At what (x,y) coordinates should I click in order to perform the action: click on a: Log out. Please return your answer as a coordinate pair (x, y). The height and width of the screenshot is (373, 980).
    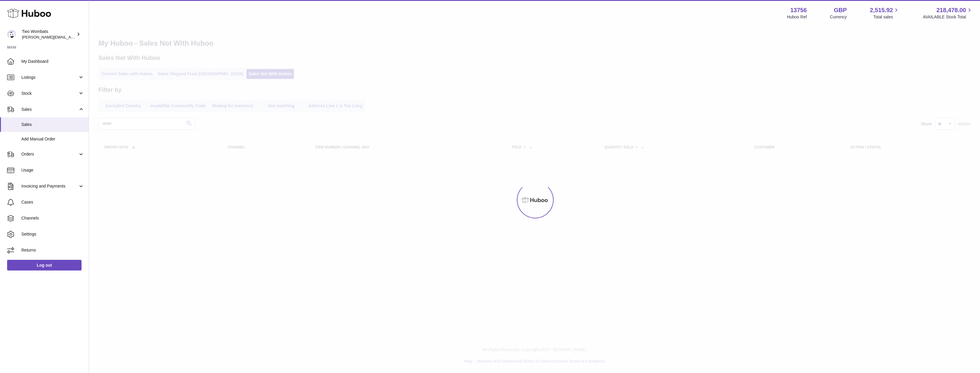
    Looking at the image, I should click on (44, 265).